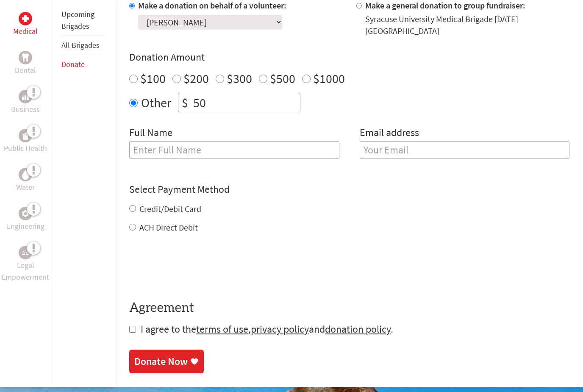 Image resolution: width=583 pixels, height=392 pixels. I want to click on p: Public Health, so click(25, 148).